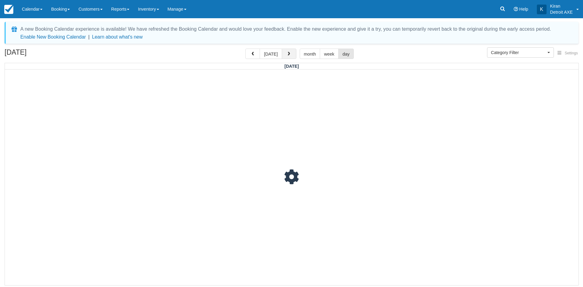 The image size is (583, 287). Describe the element at coordinates (346, 54) in the screenshot. I see `button: day` at that location.